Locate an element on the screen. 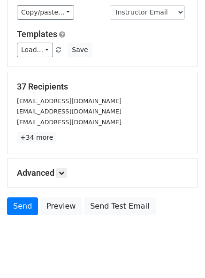 This screenshot has height=278, width=205. a: Send Test Email is located at coordinates (119, 206).